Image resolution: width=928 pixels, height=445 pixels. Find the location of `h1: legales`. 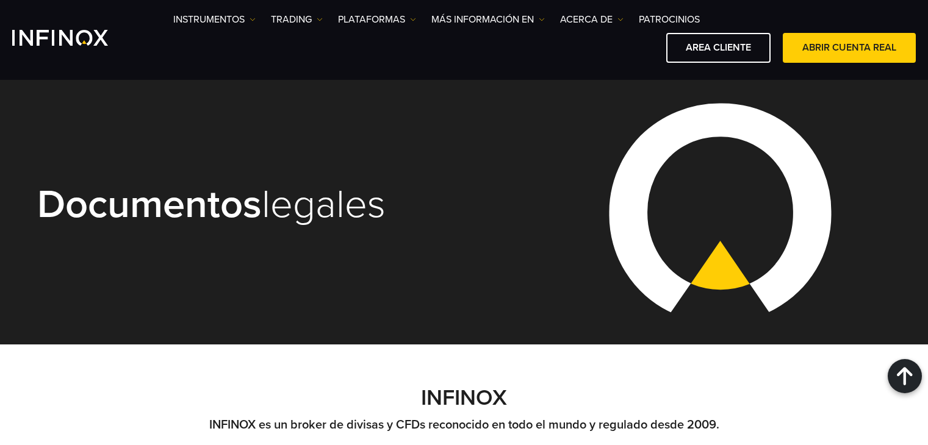

h1: legales is located at coordinates (242, 205).